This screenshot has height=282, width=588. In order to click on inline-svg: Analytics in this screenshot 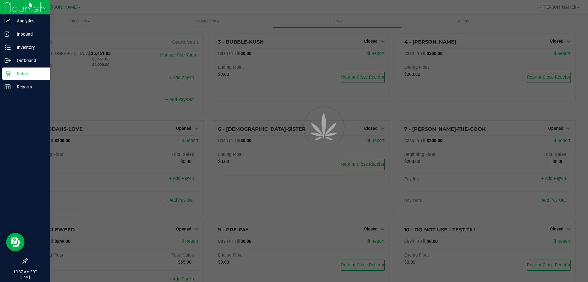, I will do `click(8, 21)`.